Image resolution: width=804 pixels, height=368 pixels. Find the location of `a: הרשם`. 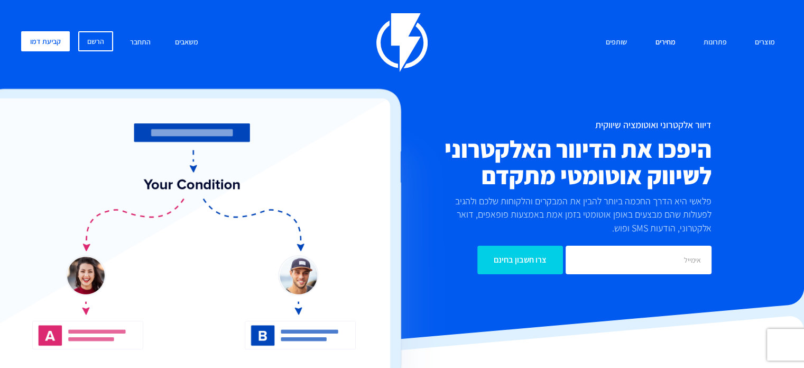

a: הרשם is located at coordinates (96, 41).